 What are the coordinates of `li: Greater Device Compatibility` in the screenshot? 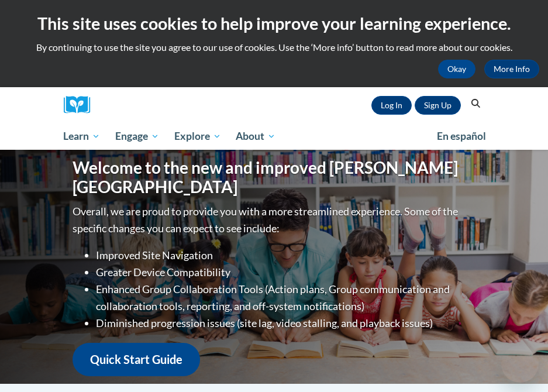 It's located at (286, 272).